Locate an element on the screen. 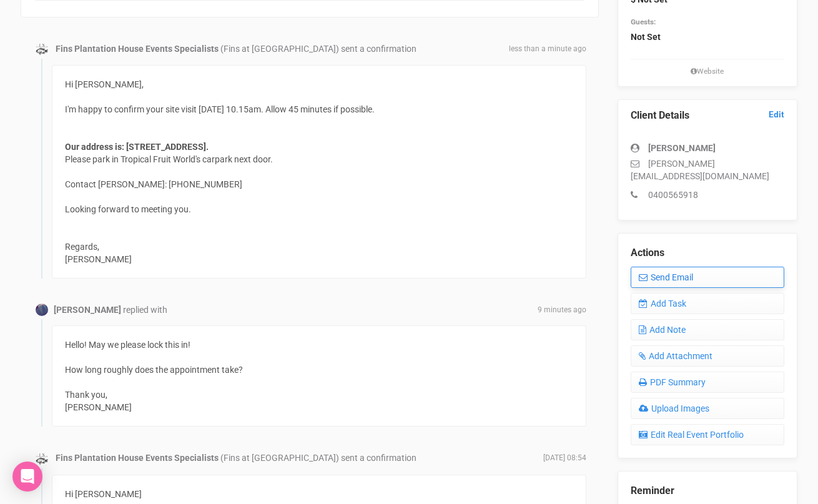 This screenshot has height=504, width=818. small: Website is located at coordinates (707, 71).